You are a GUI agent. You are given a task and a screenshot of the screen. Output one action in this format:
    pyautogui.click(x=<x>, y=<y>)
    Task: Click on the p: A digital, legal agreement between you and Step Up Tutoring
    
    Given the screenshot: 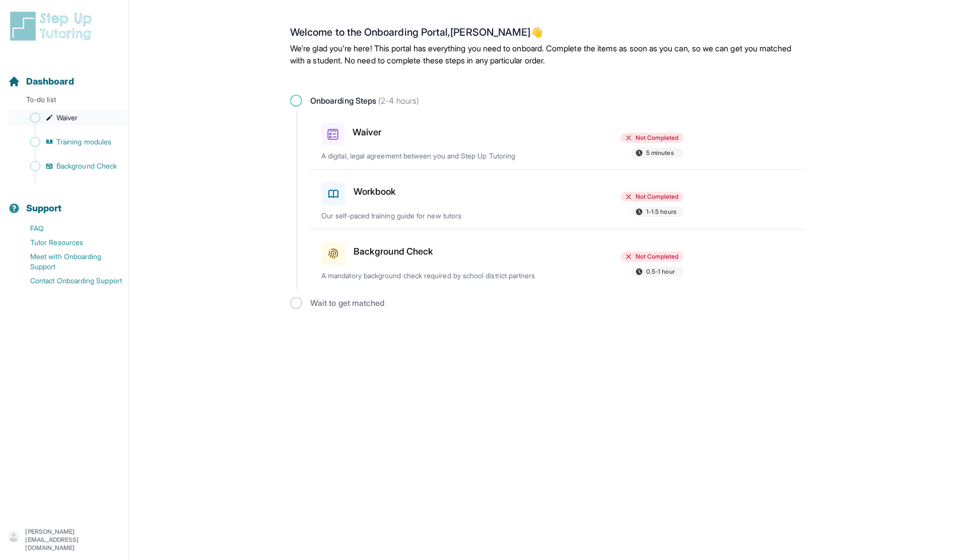 What is the action you would take?
    pyautogui.click(x=439, y=156)
    